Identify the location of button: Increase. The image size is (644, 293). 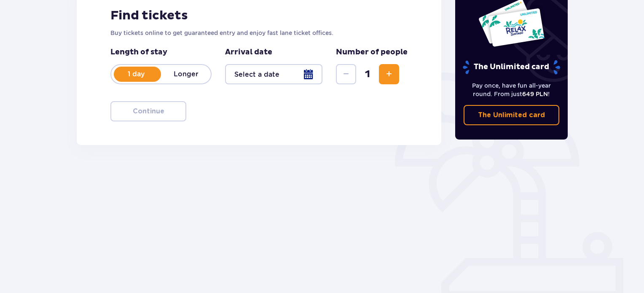
(389, 74).